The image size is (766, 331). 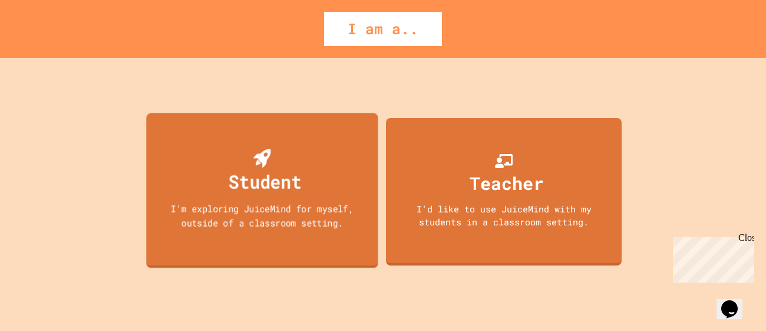 What do you see at coordinates (265, 181) in the screenshot?
I see `div: Student` at bounding box center [265, 181].